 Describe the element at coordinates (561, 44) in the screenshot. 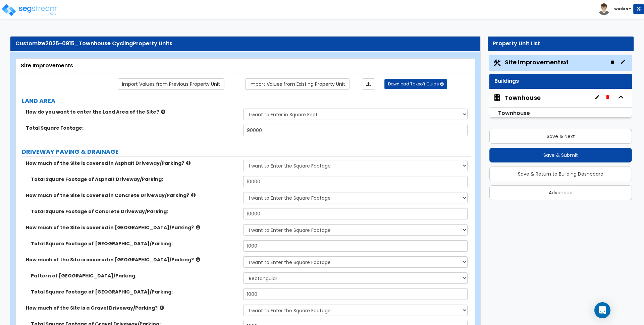

I see `div: Property Unit List` at that location.